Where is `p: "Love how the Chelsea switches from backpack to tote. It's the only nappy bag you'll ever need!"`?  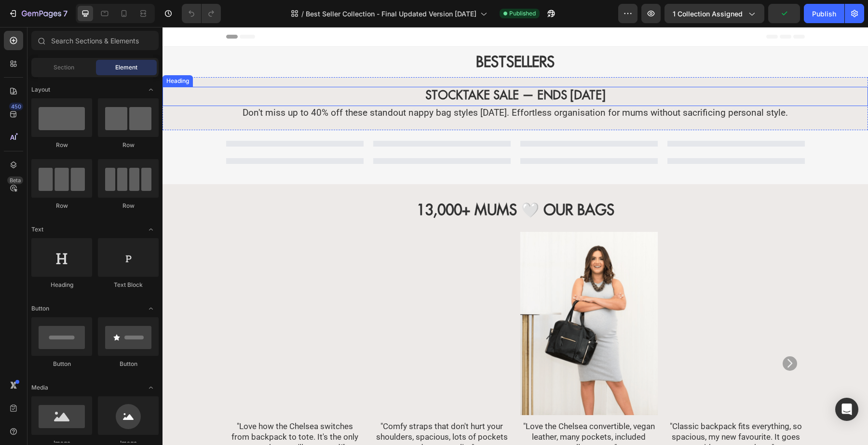
p: "Love how the Chelsea switches from backpack to tote. It's the only nappy bag you'll ever need!" is located at coordinates (132, 409).